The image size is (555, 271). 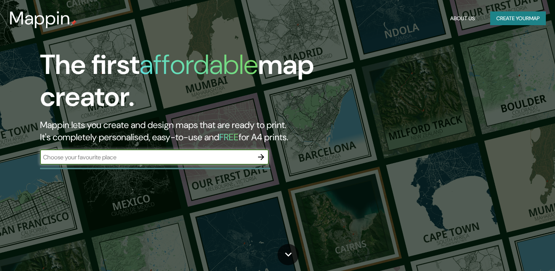 I want to click on button: Create yourmap, so click(x=518, y=18).